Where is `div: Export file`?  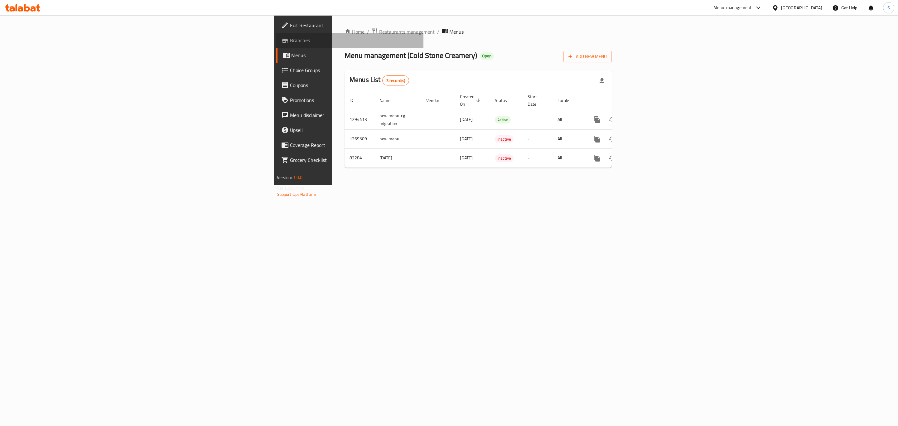
div: Export file is located at coordinates (602, 80).